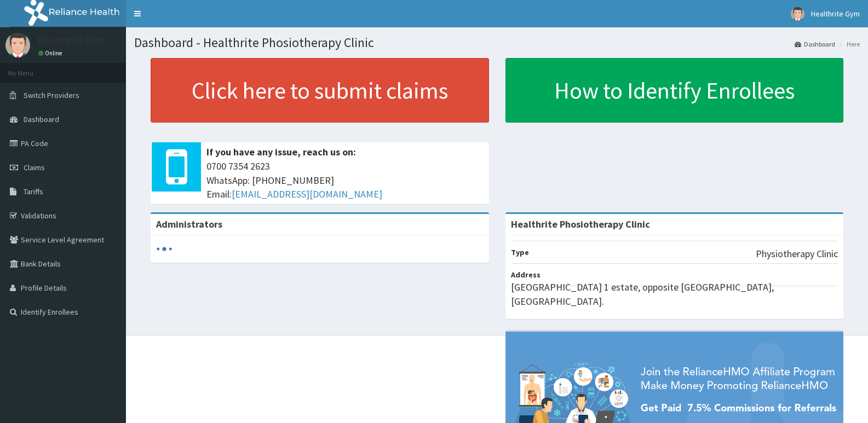 The width and height of the screenshot is (868, 423). What do you see at coordinates (165, 249) in the screenshot?
I see `svg: audio-loading` at bounding box center [165, 249].